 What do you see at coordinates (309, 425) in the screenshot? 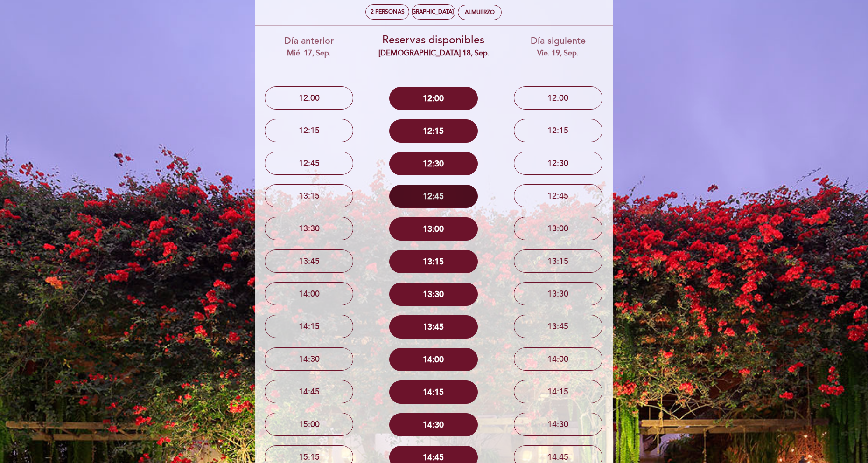
I see `button: 15:00` at bounding box center [309, 425].